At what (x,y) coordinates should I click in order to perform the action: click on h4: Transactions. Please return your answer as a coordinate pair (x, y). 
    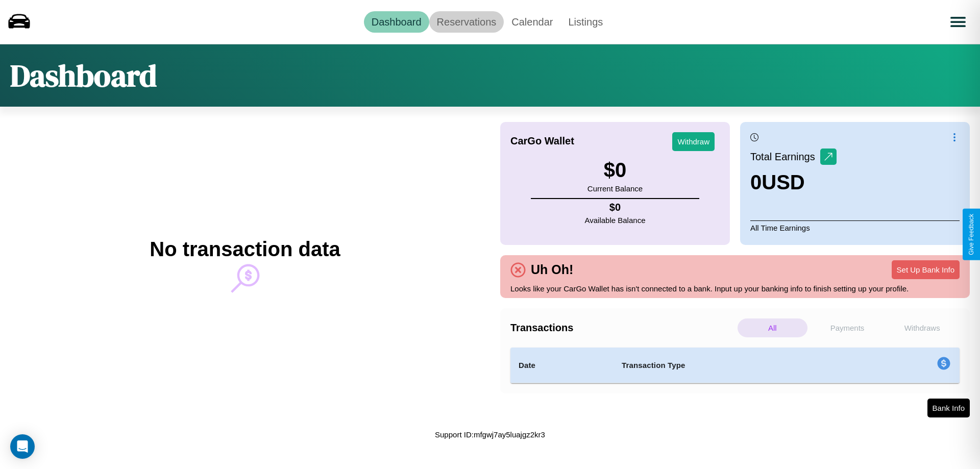
    Looking at the image, I should click on (623, 328).